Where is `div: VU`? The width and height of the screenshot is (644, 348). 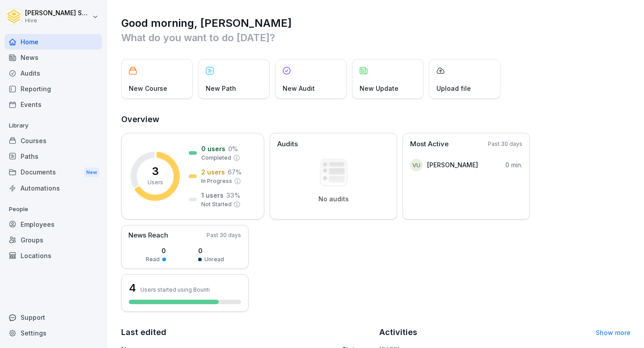 div: VU is located at coordinates (417, 165).